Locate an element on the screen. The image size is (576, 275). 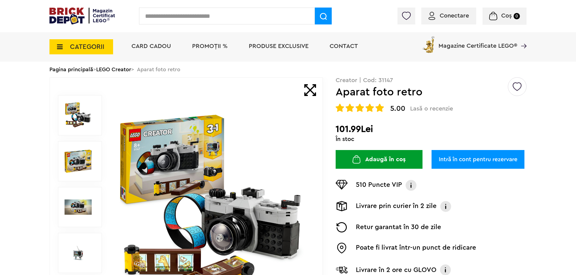
a: PROMOȚII % is located at coordinates (210, 46).